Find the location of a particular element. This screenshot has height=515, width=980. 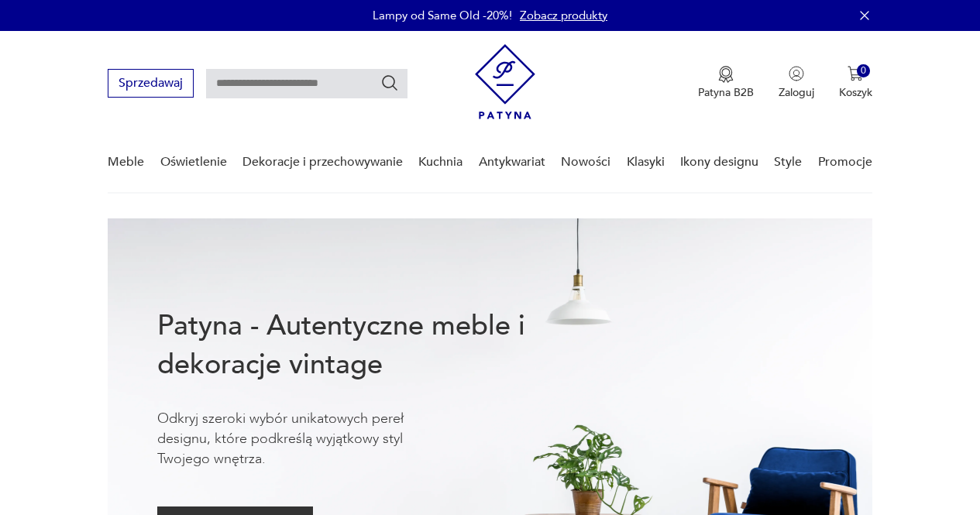

button: Patyna B2B is located at coordinates (726, 83).